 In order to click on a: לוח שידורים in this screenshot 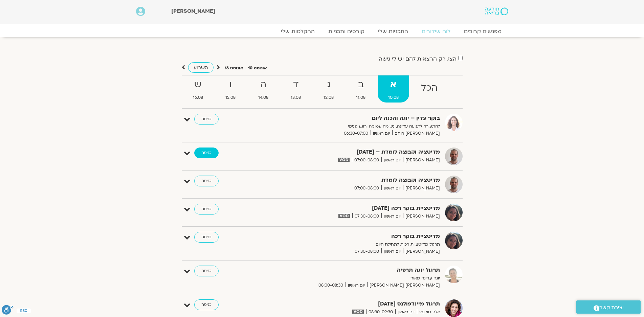, I will do `click(436, 32)`.